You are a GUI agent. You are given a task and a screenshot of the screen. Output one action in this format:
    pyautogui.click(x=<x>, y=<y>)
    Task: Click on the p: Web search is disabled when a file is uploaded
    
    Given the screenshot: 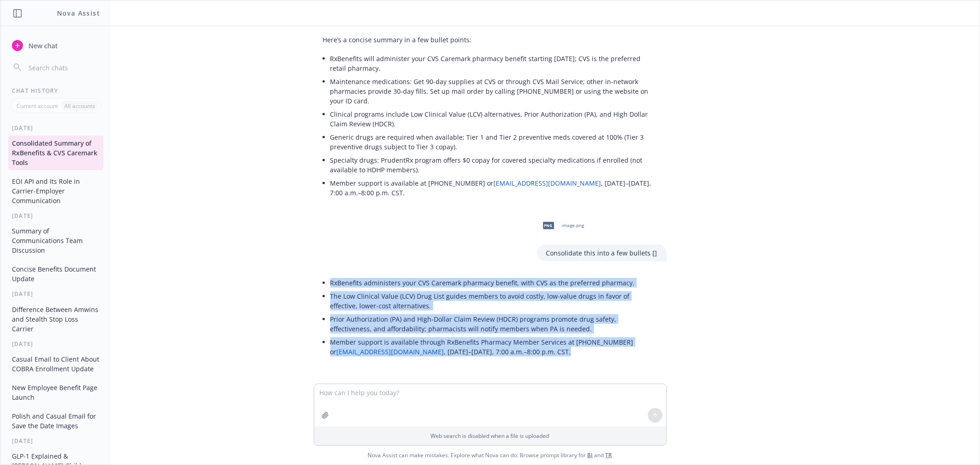 What is the action you would take?
    pyautogui.click(x=490, y=435)
    